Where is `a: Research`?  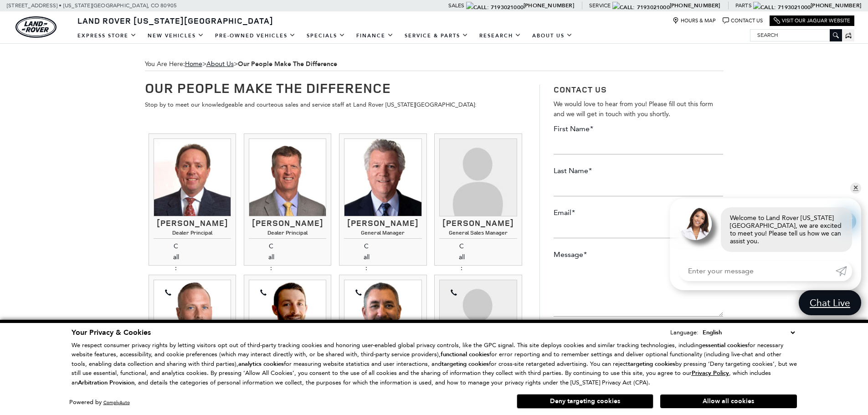
a: Research is located at coordinates (501, 36).